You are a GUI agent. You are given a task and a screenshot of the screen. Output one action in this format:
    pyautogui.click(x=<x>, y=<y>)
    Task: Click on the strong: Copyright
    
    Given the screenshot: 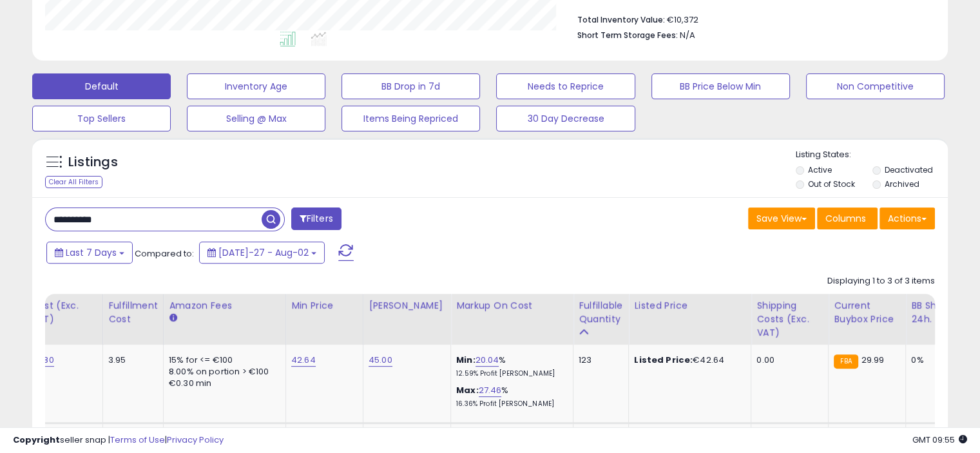 What is the action you would take?
    pyautogui.click(x=36, y=440)
    